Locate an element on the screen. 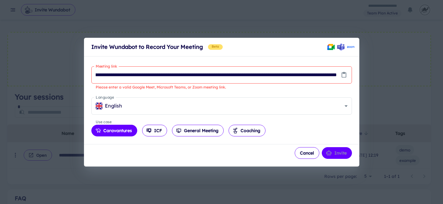  label: Language is located at coordinates (105, 97).